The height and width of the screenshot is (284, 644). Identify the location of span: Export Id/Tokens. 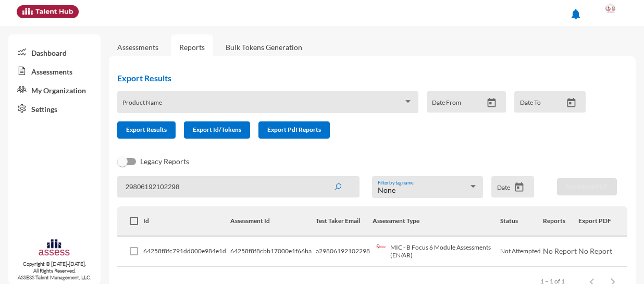
(217, 129).